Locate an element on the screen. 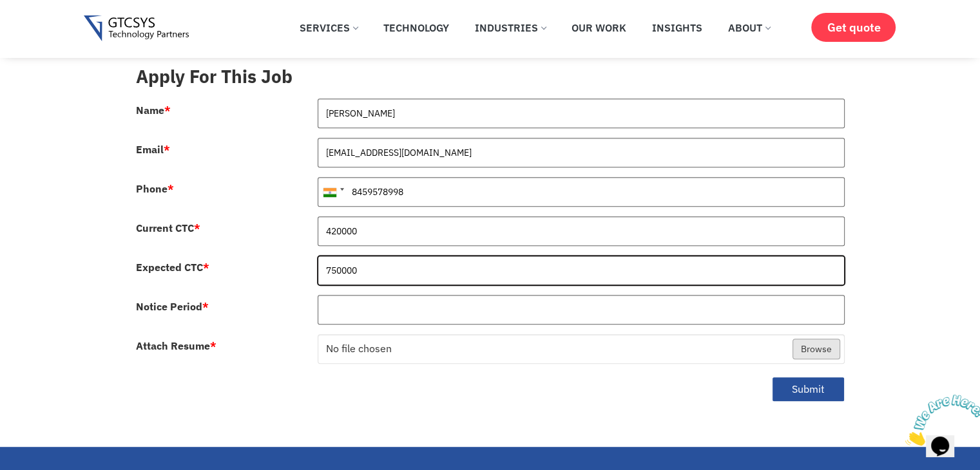 The height and width of the screenshot is (470, 980). a: Industries is located at coordinates (510, 27).